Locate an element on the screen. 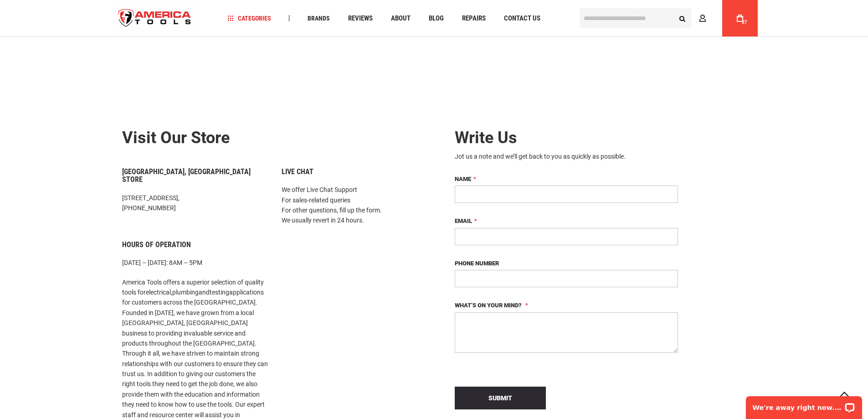 The width and height of the screenshot is (868, 419). a: Contact Us is located at coordinates (522, 18).